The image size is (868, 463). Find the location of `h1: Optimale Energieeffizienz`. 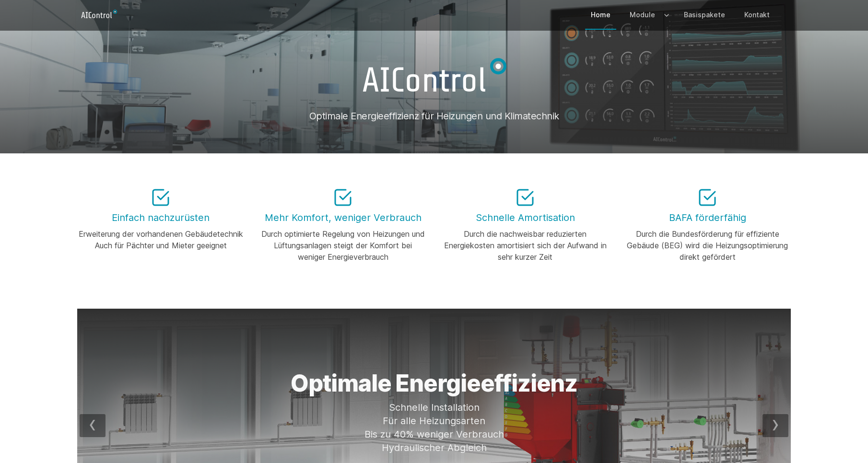

h1: Optimale Energieeffizienz is located at coordinates (434, 383).